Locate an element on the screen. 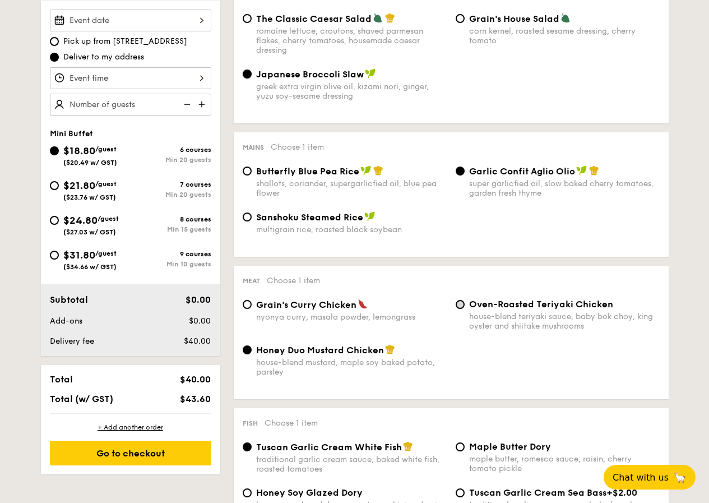  span: Total is located at coordinates (61, 379).